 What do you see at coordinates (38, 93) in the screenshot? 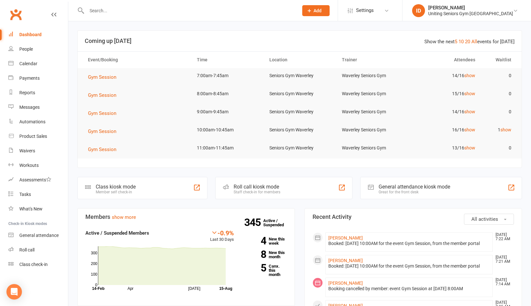
I see `a: Reports` at bounding box center [38, 93].